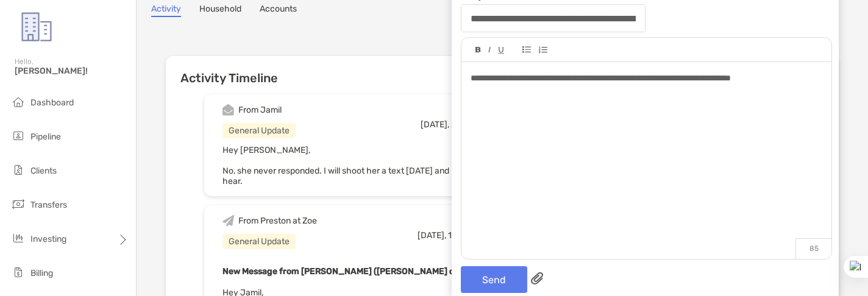 This screenshot has height=296, width=868. I want to click on div: From Jamil, so click(260, 110).